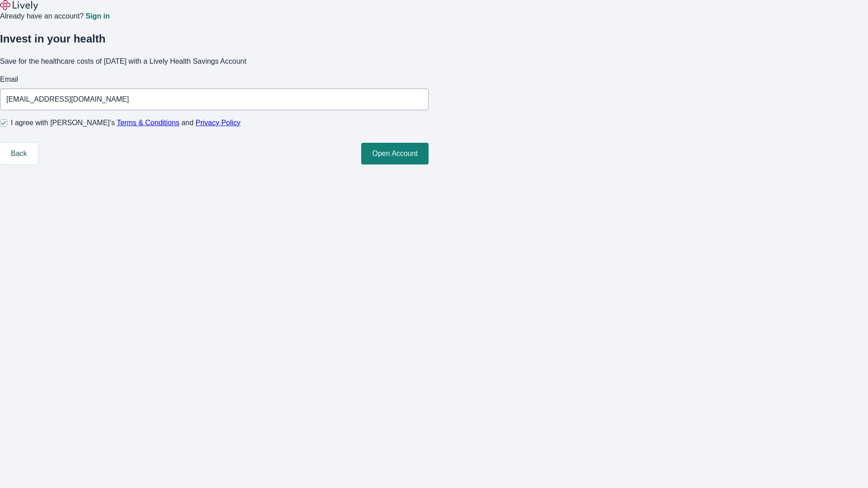 Image resolution: width=868 pixels, height=488 pixels. What do you see at coordinates (394, 153) in the screenshot?
I see `button: Open Account` at bounding box center [394, 153].